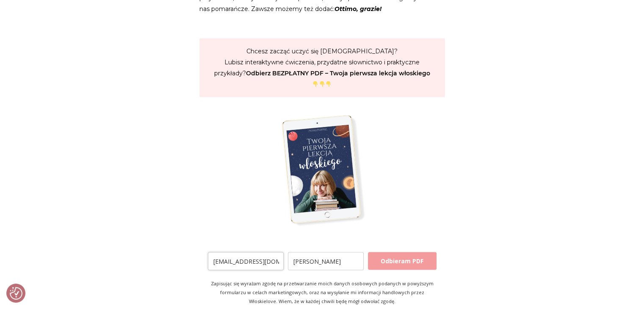  What do you see at coordinates (245, 261) in the screenshot?
I see `input: Email` at bounding box center [245, 261].